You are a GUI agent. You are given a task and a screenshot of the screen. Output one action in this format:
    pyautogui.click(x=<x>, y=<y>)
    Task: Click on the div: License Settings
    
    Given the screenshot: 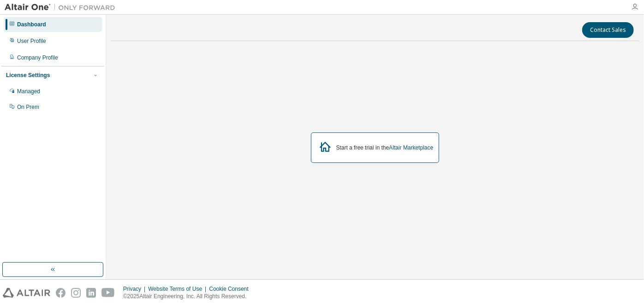 What is the action you would take?
    pyautogui.click(x=28, y=75)
    